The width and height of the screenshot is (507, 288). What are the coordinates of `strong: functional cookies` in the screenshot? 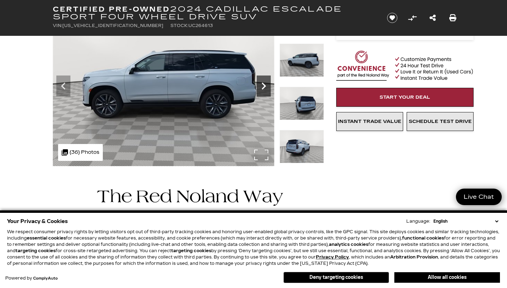 It's located at (423, 239).